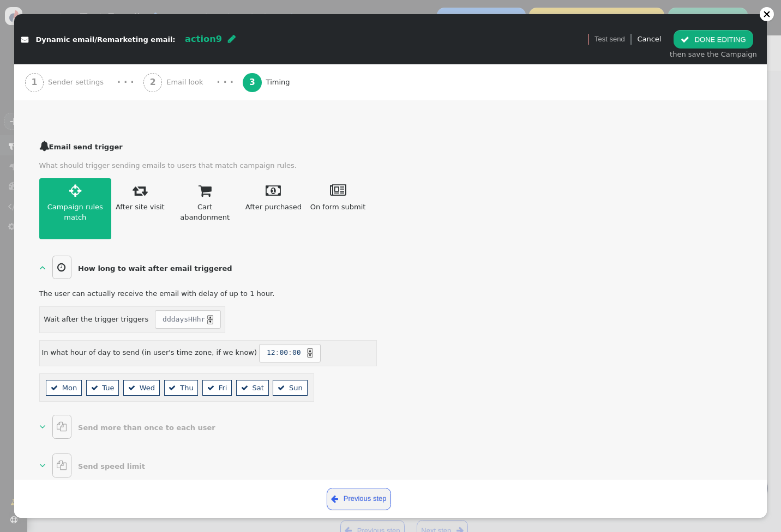 This screenshot has height=532, width=781. Describe the element at coordinates (140, 209) in the screenshot. I see `a:  After site visit` at that location.